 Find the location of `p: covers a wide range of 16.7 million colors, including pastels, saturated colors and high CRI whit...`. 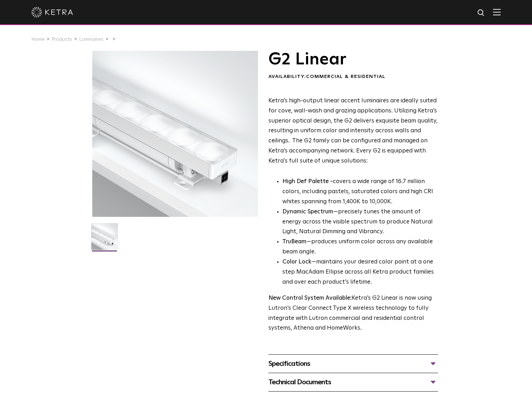

p: covers a wide range of 16.7 million colors, including pastels, saturated colors and high CRI whit... is located at coordinates (360, 192).